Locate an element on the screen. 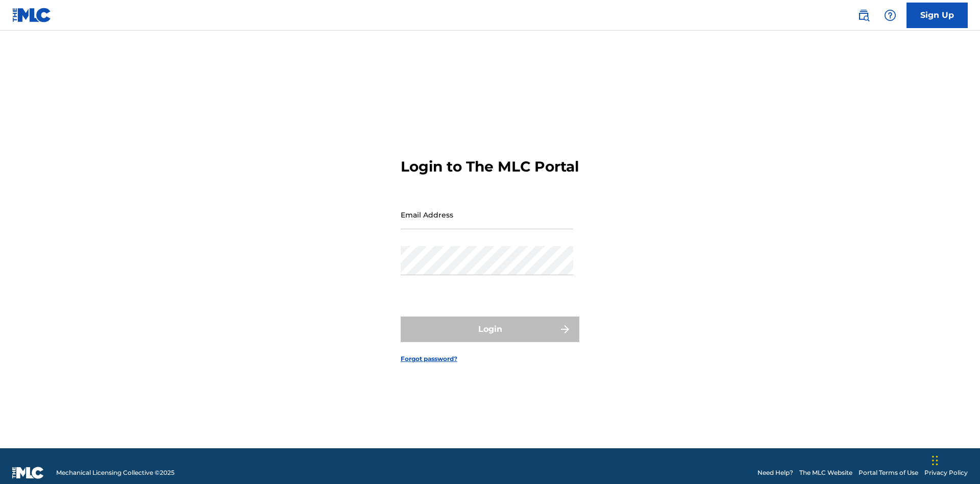 The image size is (980, 484). a: Forgot password? is located at coordinates (429, 359).